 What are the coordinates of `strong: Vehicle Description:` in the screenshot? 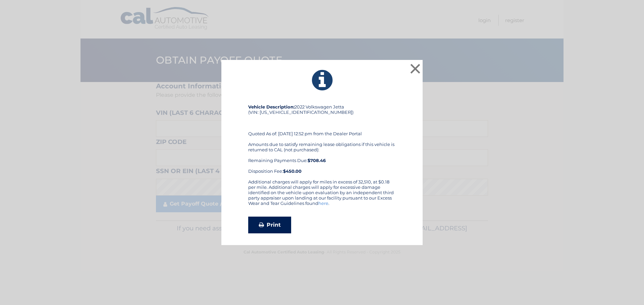 It's located at (271, 107).